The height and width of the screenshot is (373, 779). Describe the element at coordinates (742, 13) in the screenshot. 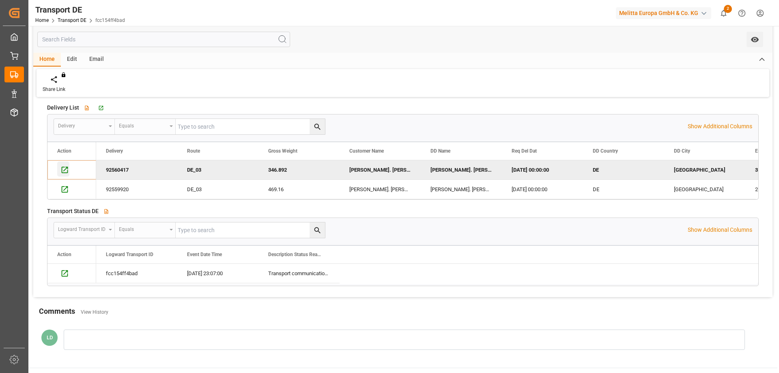

I see `button: Help Center` at that location.